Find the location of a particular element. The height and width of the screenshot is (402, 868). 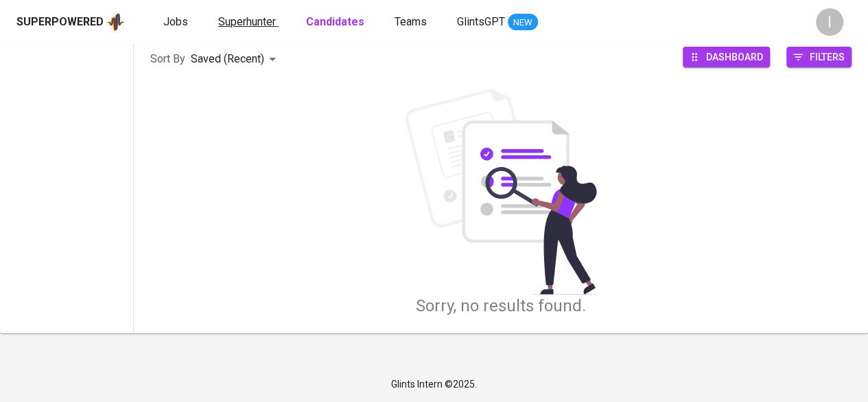

span: Teams is located at coordinates (411, 21).